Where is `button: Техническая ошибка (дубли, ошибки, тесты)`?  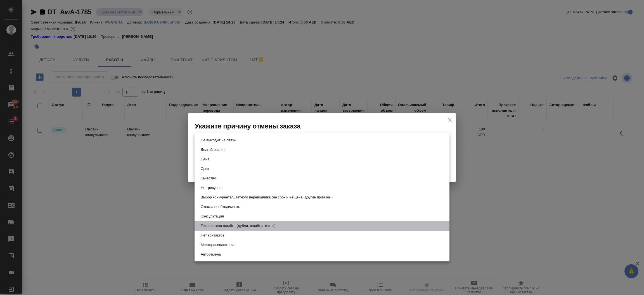
button: Техническая ошибка (дубли, ошибки, тесты) is located at coordinates (238, 226).